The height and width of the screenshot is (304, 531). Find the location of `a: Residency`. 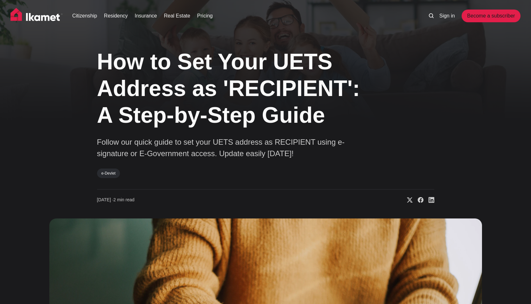

a: Residency is located at coordinates (116, 16).